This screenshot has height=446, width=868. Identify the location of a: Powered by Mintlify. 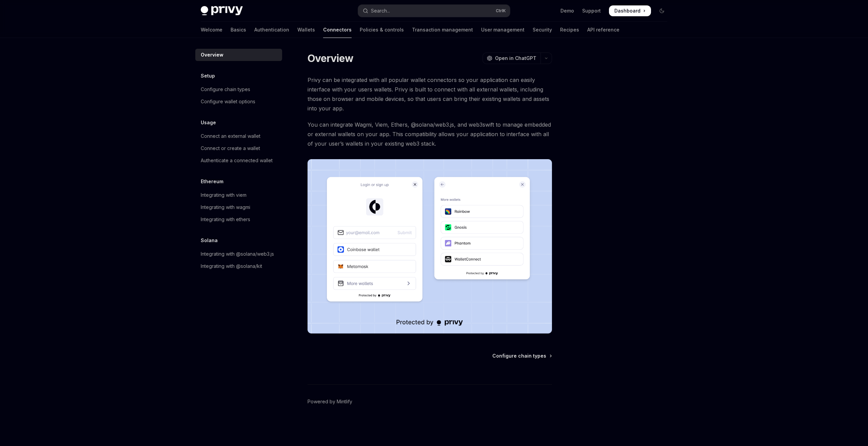
(330, 402).